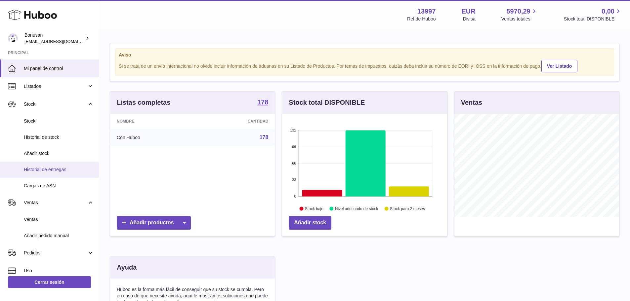 Image resolution: width=630 pixels, height=301 pixels. I want to click on span: Historial de entregas, so click(59, 170).